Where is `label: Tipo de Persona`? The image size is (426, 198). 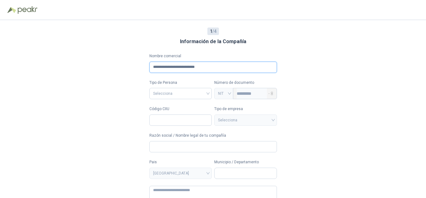 label: Tipo de Persona is located at coordinates (181, 82).